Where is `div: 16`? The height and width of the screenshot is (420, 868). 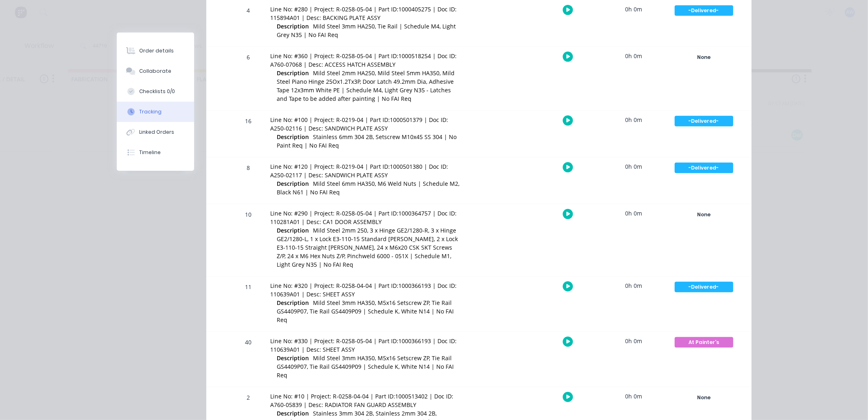 div: 16 is located at coordinates (249, 134).